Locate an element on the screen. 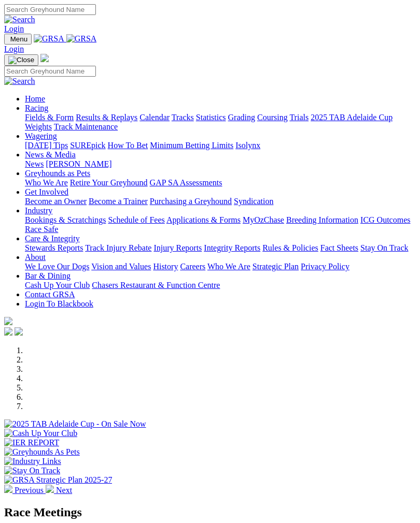  div: Care & Integrity is located at coordinates (220, 248).